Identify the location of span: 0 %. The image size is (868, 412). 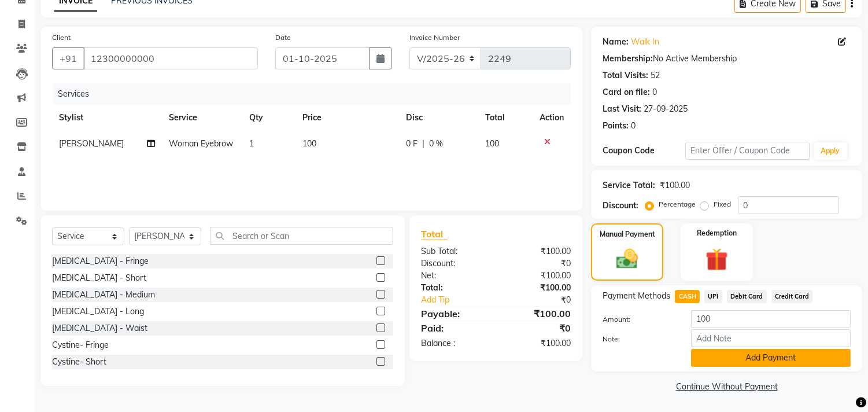
(436, 143).